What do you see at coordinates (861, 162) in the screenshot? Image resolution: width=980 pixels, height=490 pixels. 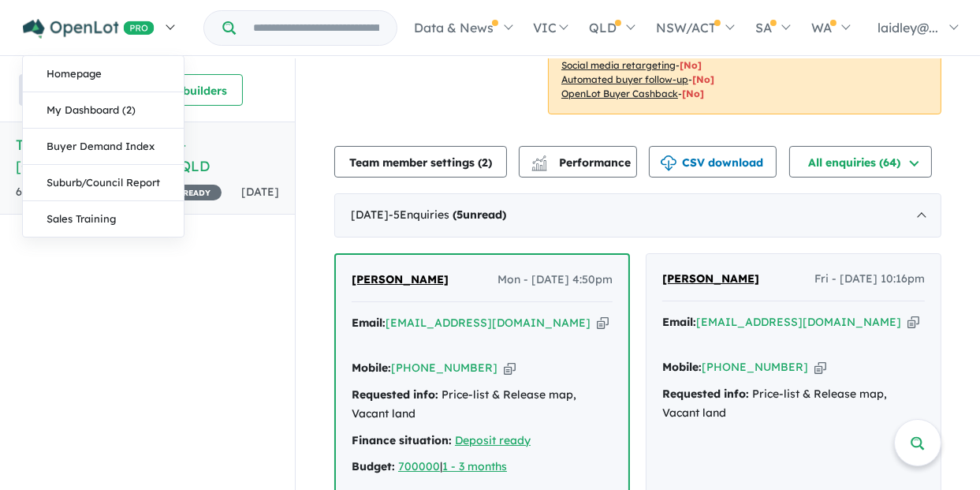 I see `button: All enquiries (64)` at bounding box center [861, 162].